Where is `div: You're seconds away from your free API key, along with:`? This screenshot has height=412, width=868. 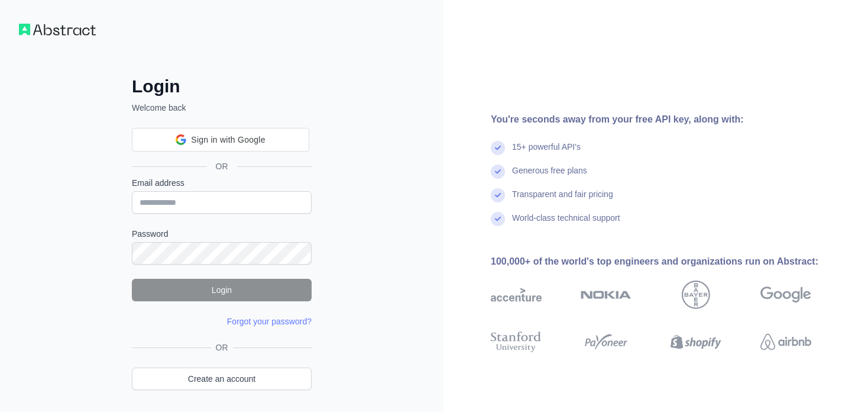
div: You're seconds away from your free API key, along with: is located at coordinates (670, 119).